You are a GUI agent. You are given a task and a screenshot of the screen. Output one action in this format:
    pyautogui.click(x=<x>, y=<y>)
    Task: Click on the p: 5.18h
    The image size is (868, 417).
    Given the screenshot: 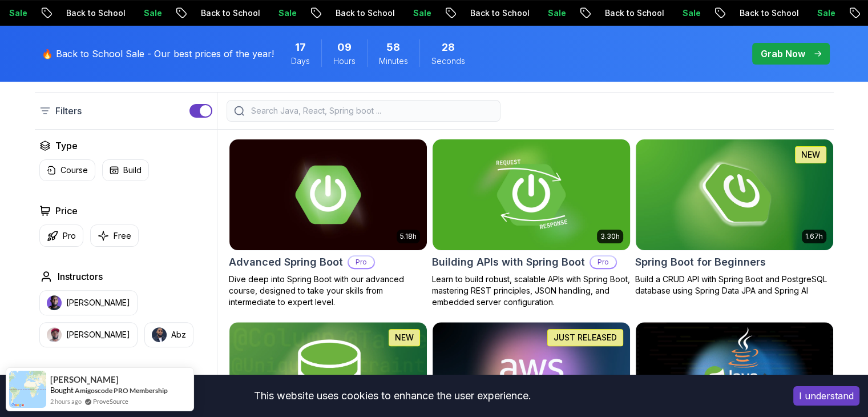 What is the action you would take?
    pyautogui.click(x=408, y=237)
    